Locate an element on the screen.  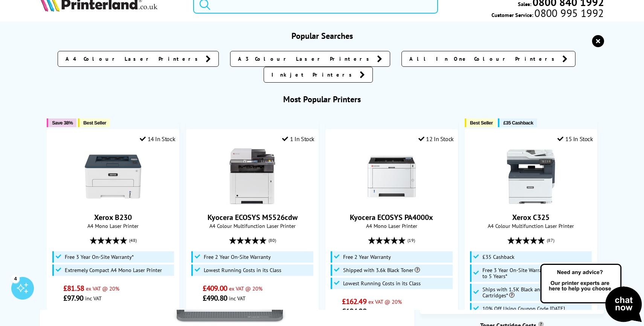
img: Open Live Chat window is located at coordinates (591, 293).